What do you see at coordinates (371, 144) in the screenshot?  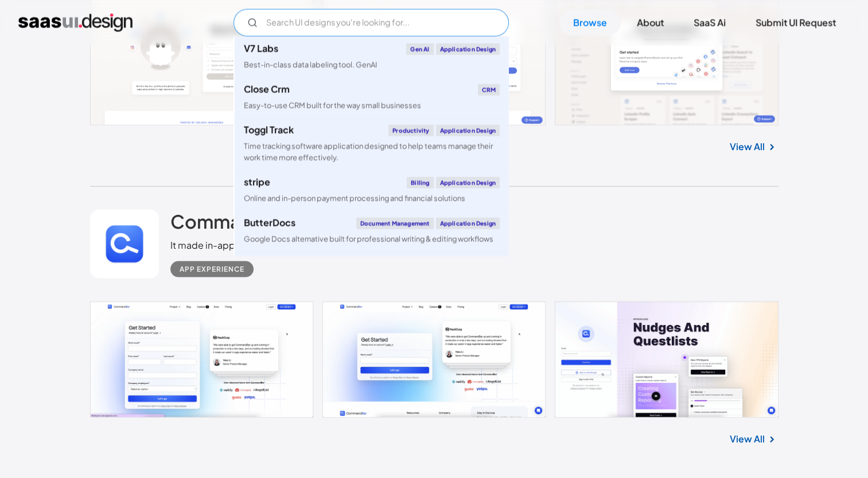 I see `a: Toggl TrackProductivityApplication DesignTime tracking software application designed to help team...` at bounding box center [371, 144].